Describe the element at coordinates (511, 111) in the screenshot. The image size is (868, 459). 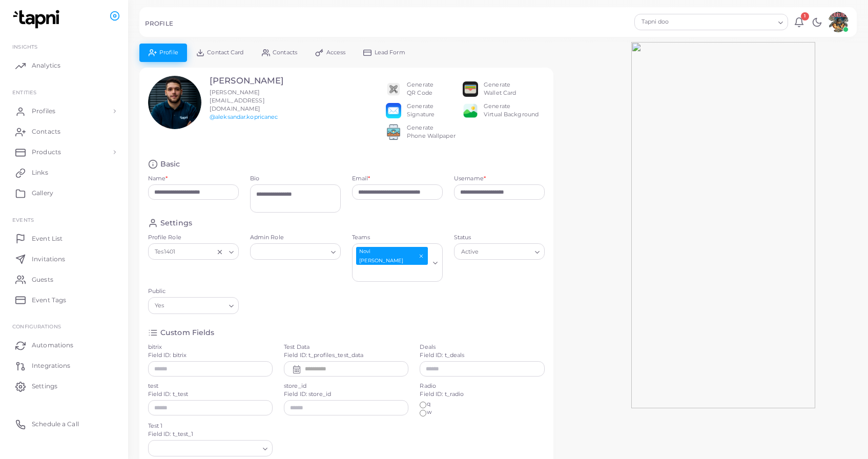
I see `div: Generate Virtual Background` at that location.